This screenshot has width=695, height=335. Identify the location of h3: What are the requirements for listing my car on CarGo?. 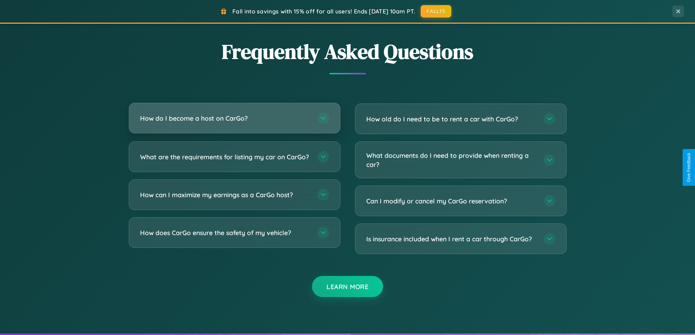
(225, 157).